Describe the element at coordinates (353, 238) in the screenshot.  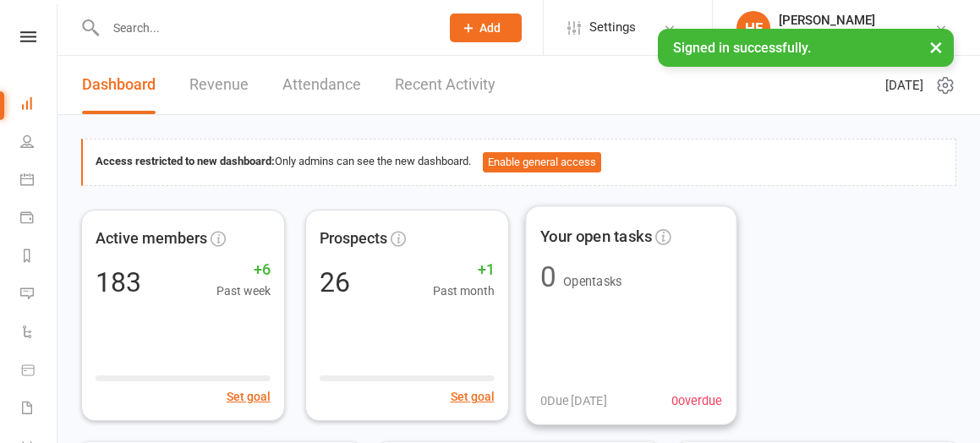
I see `span: Prospects` at that location.